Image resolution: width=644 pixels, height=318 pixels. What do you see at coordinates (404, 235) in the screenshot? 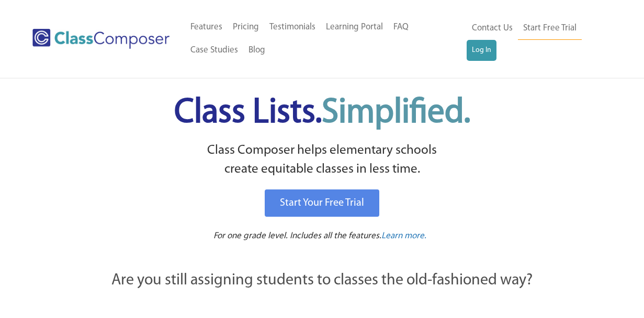
I see `a: Learn more.` at bounding box center [404, 235].